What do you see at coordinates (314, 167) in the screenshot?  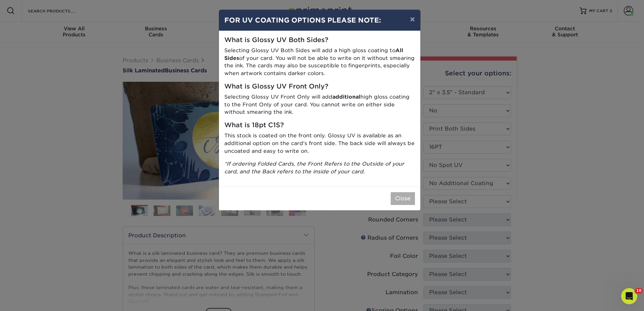 I see `i: *If ordering Folded Cards, the Front Refers to the Outside of your card, and the Back refers to t...` at bounding box center [314, 167].